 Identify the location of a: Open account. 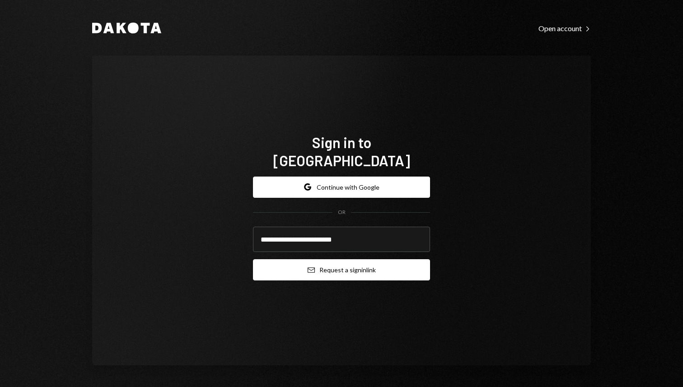
(565, 28).